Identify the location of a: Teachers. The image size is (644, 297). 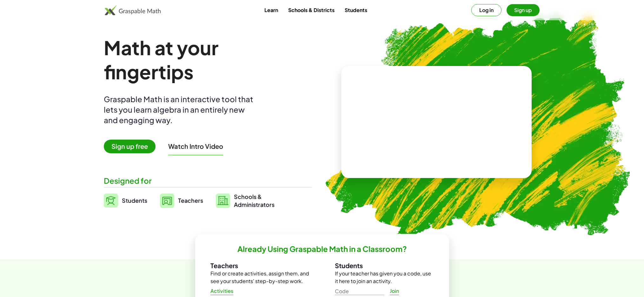
(182, 201).